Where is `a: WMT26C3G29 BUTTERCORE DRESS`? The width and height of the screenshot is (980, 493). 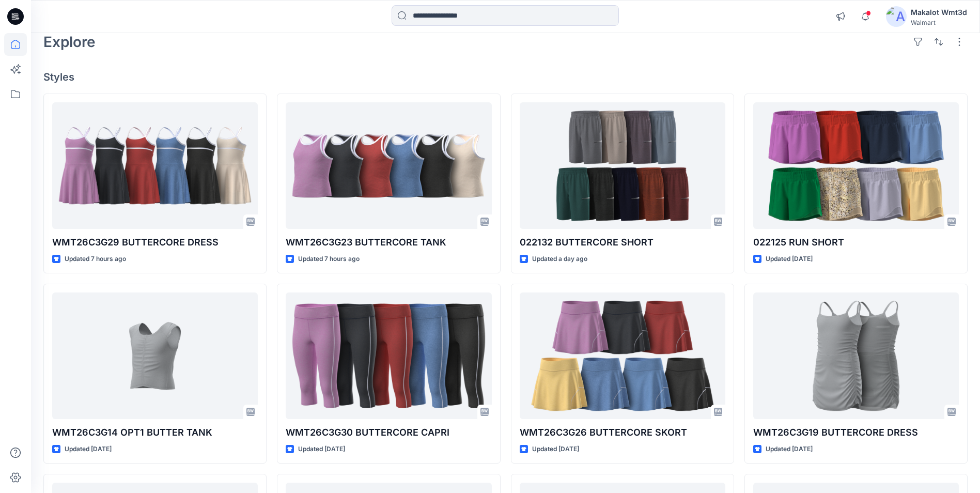 a: WMT26C3G29 BUTTERCORE DRESS is located at coordinates (155, 165).